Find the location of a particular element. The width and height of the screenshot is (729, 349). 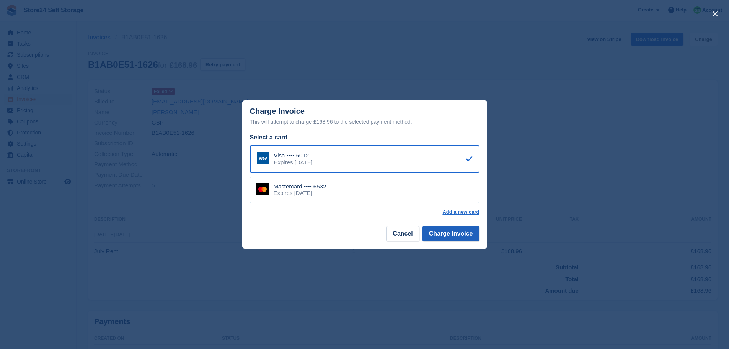

img: Mastercard Logo is located at coordinates (263, 189).